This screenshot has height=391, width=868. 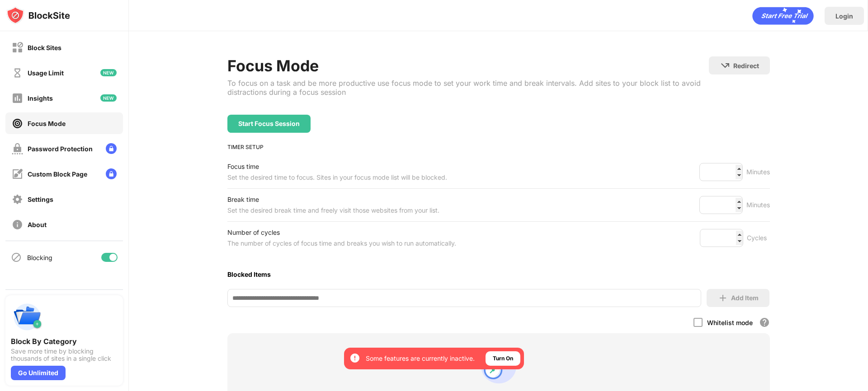 What do you see at coordinates (269, 124) in the screenshot?
I see `div: Start Focus Session` at bounding box center [269, 124].